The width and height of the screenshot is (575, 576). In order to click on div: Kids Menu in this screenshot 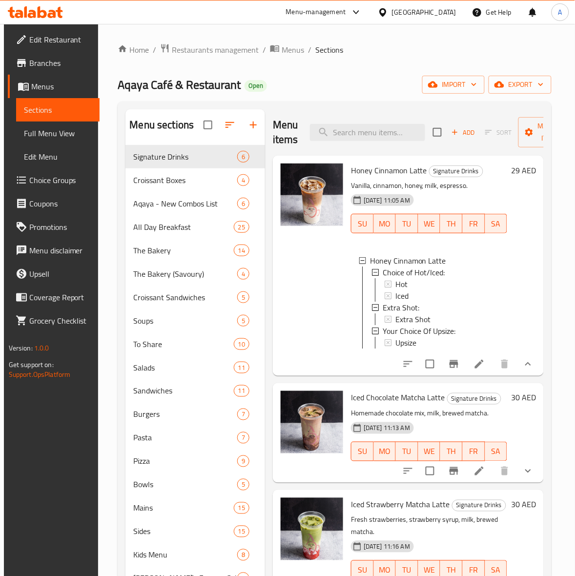, I will do `click(185, 555)`.